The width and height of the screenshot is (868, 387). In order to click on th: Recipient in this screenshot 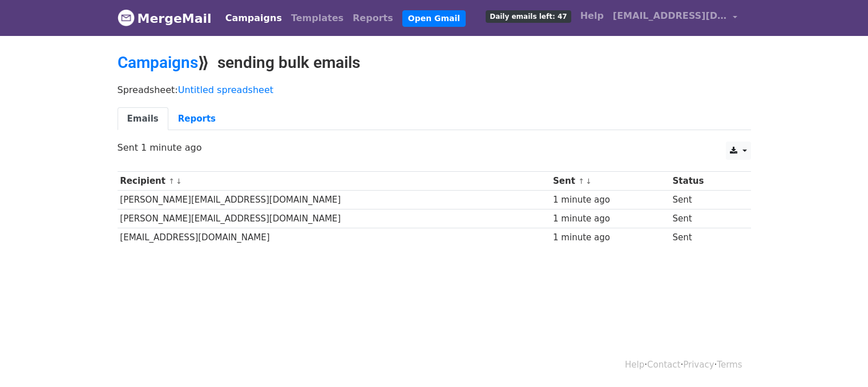, I will do `click(334, 181)`.